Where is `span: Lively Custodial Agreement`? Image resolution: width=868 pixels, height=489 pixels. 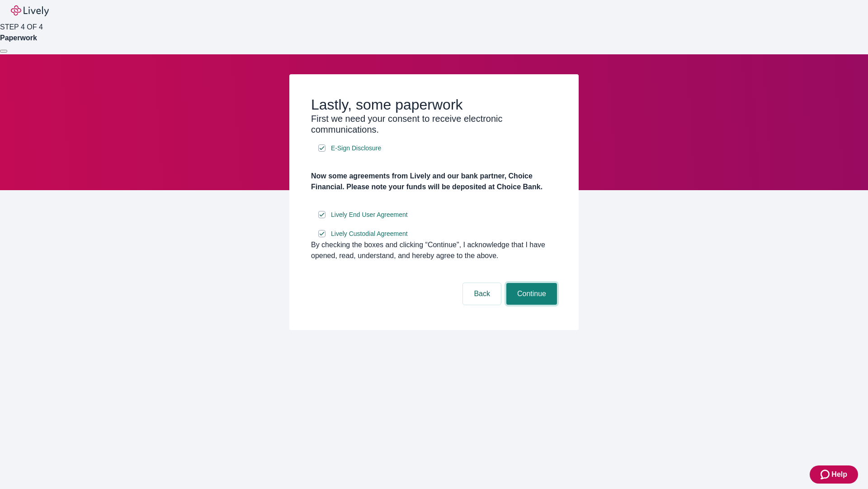 span: Lively Custodial Agreement is located at coordinates (369, 234).